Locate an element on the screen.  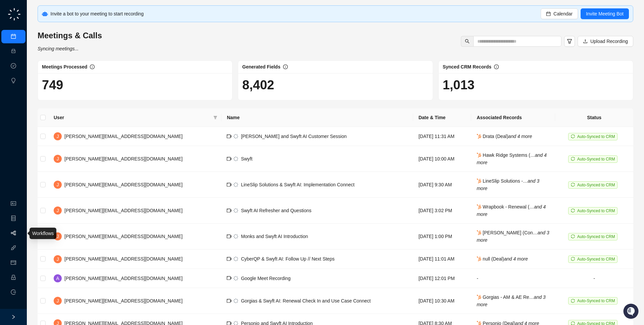
span: upload is located at coordinates (585, 41).